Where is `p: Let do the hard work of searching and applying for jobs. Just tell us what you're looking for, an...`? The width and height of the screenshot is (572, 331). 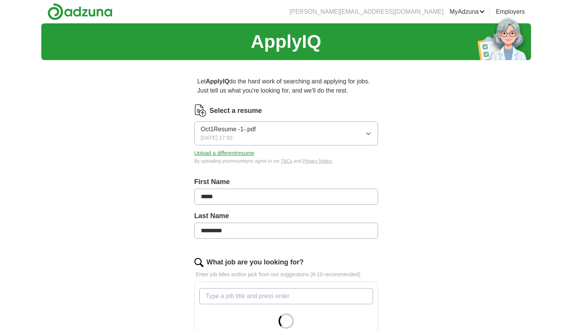 p: Let do the hard work of searching and applying for jobs. Just tell us what you're looking for, an... is located at coordinates (286, 86).